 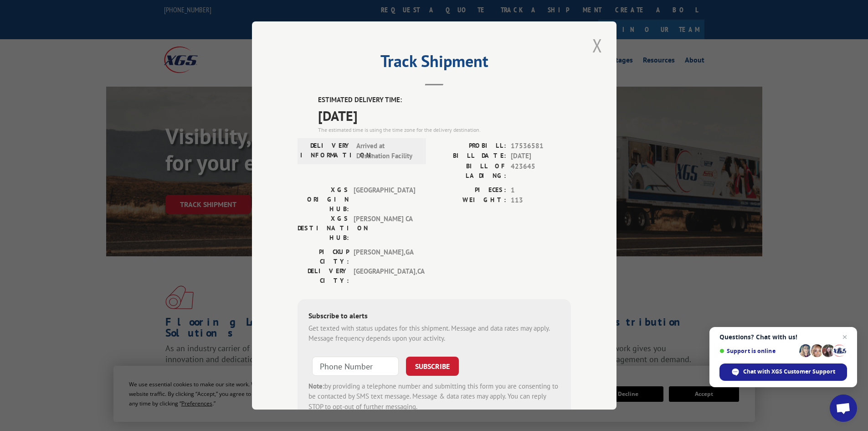 What do you see at coordinates (434, 316) in the screenshot?
I see `div: Subscribe to alerts` at bounding box center [434, 316].